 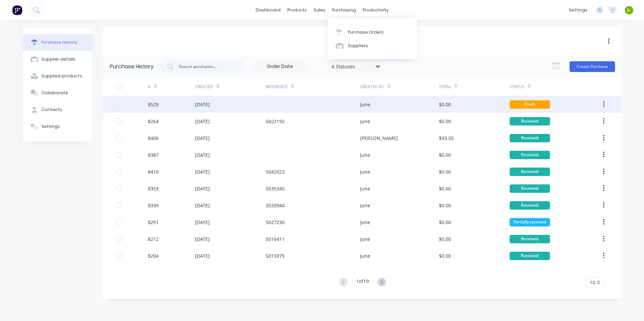 What do you see at coordinates (57, 110) in the screenshot?
I see `button: Contacts` at bounding box center [57, 110].